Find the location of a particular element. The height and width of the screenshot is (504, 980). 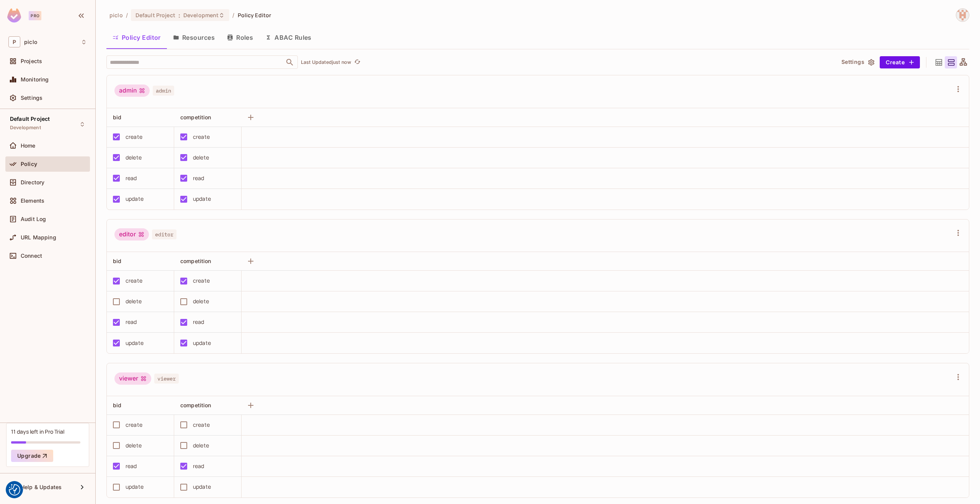

div: 11 days left in Pro Trial is located at coordinates (38, 432).